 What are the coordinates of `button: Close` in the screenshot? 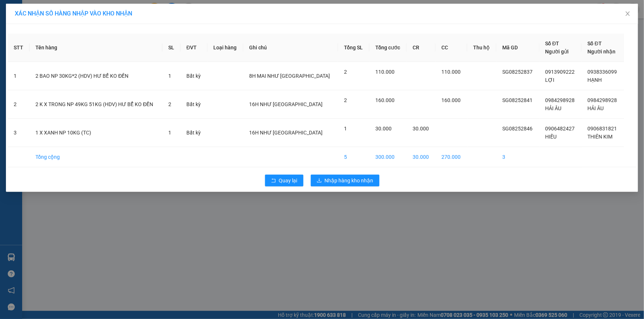 It's located at (628, 14).